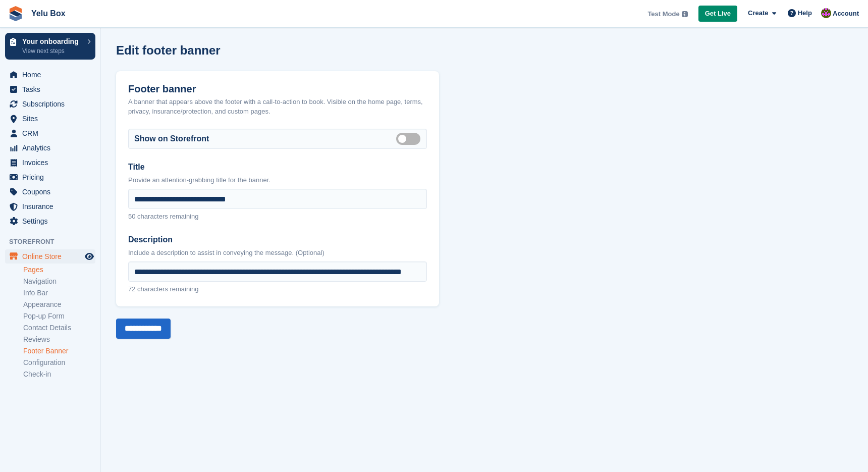  What do you see at coordinates (52, 257) in the screenshot?
I see `span: Online Store` at bounding box center [52, 257].